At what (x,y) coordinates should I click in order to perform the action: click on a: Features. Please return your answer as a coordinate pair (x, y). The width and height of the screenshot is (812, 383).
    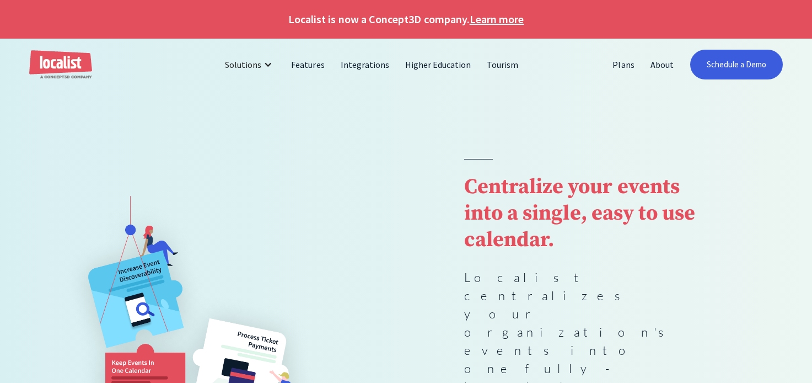
    Looking at the image, I should click on (308, 64).